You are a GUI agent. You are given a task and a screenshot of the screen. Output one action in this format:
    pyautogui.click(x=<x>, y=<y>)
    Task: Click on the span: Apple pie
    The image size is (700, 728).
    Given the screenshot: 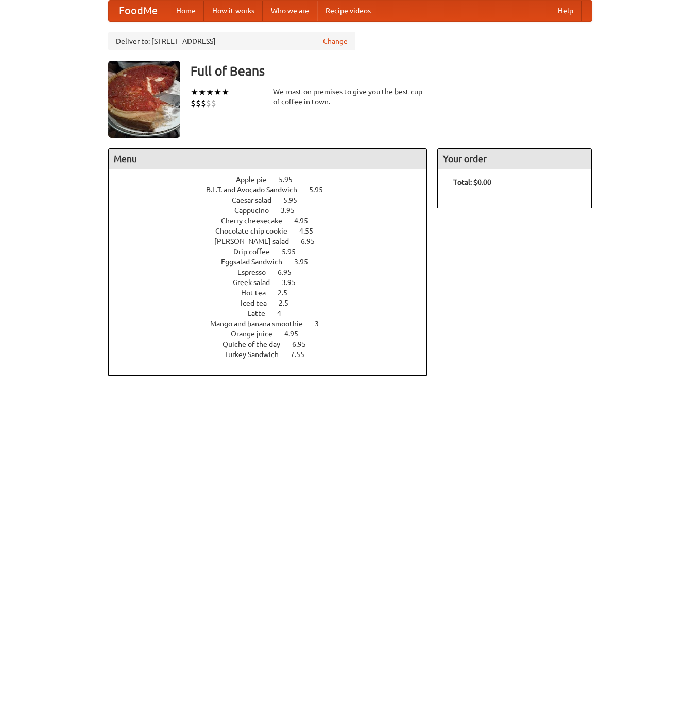 What is the action you would take?
    pyautogui.click(x=256, y=180)
    